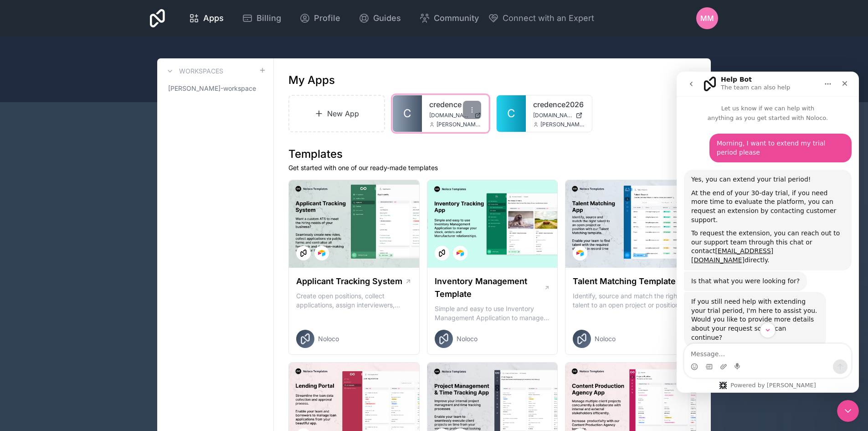  I want to click on button: Start recording, so click(61, 295).